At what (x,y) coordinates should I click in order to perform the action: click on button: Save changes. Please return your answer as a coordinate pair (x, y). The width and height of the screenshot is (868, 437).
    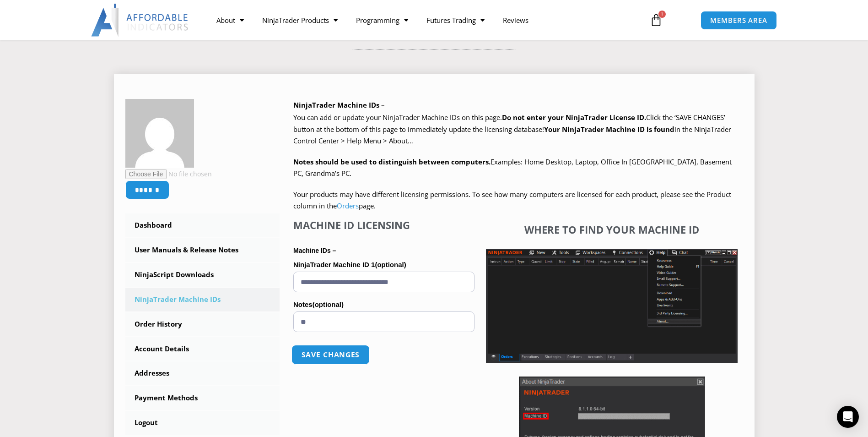
    Looking at the image, I should click on (330, 354).